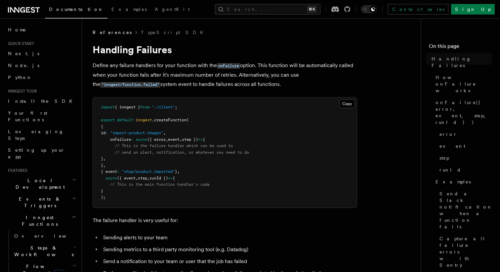 The image size is (500, 272). I want to click on span: ({ event, so click(126, 178).